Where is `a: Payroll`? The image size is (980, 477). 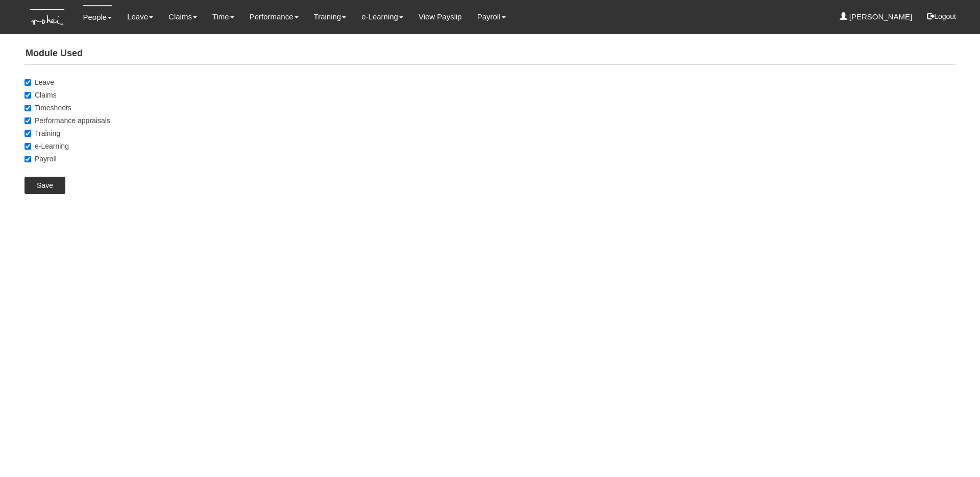
a: Payroll is located at coordinates (491, 17).